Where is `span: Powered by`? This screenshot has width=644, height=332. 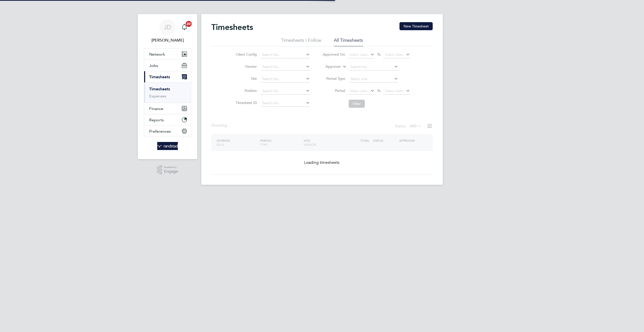
span: Powered by is located at coordinates (171, 167).